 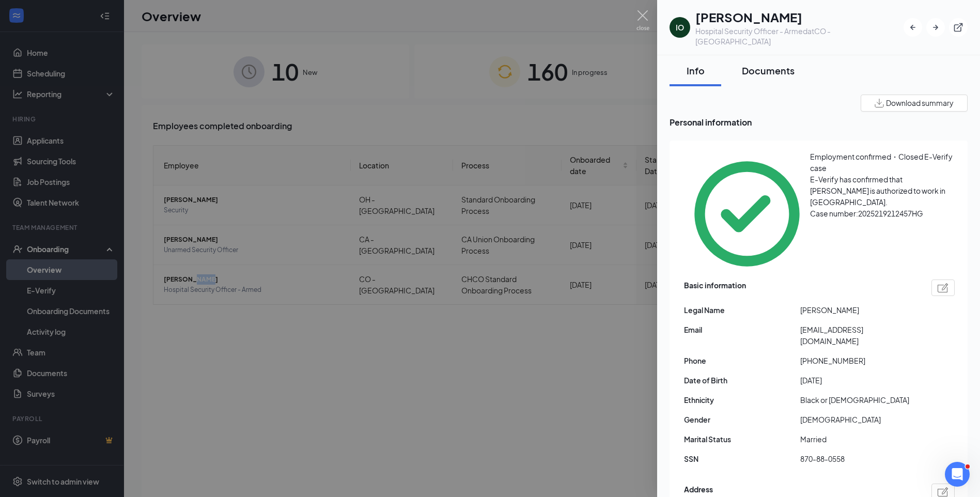 I want to click on svg: ArrowLeftNew, so click(x=914, y=27).